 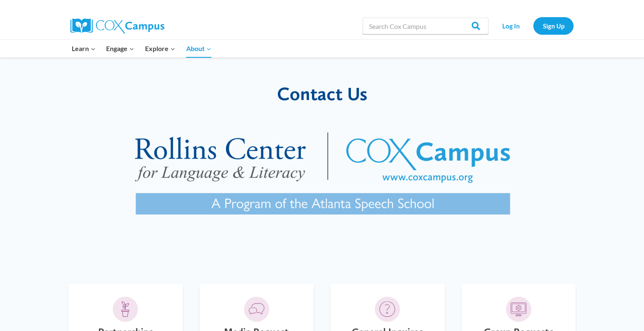 What do you see at coordinates (554, 25) in the screenshot?
I see `a: Sign Up` at bounding box center [554, 25].